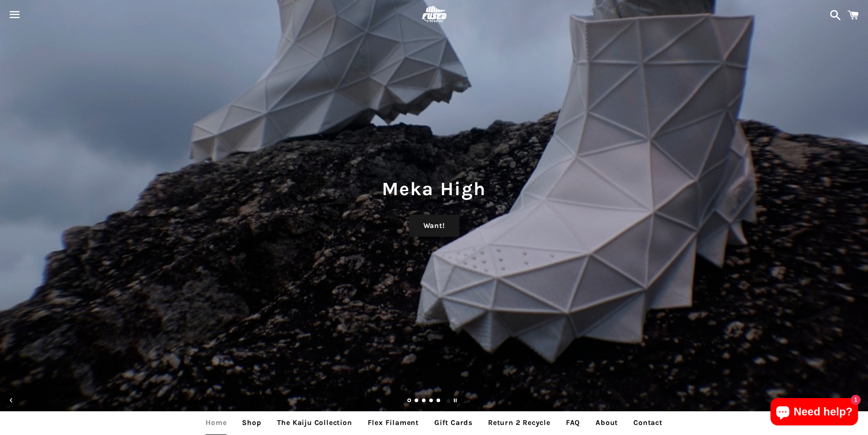  What do you see at coordinates (519, 422) in the screenshot?
I see `a: Return 2 Recycle` at bounding box center [519, 422].